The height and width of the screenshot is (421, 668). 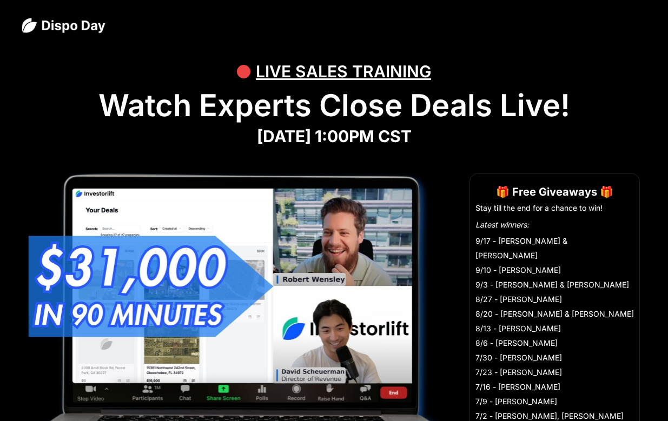 What do you see at coordinates (334, 105) in the screenshot?
I see `h1: Watch Experts Close Deals Live!` at bounding box center [334, 105].